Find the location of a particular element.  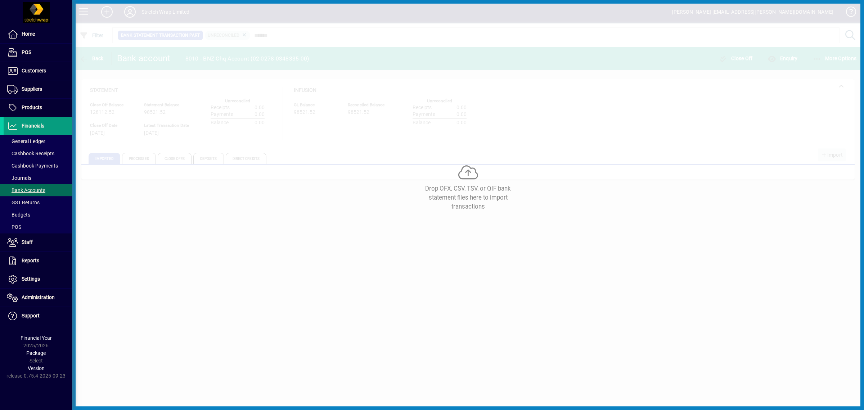

span: Journals is located at coordinates (19, 178).